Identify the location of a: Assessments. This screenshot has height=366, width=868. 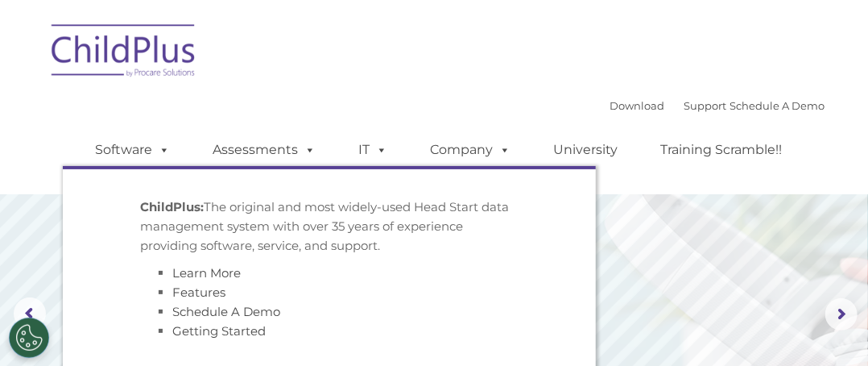
(264, 150).